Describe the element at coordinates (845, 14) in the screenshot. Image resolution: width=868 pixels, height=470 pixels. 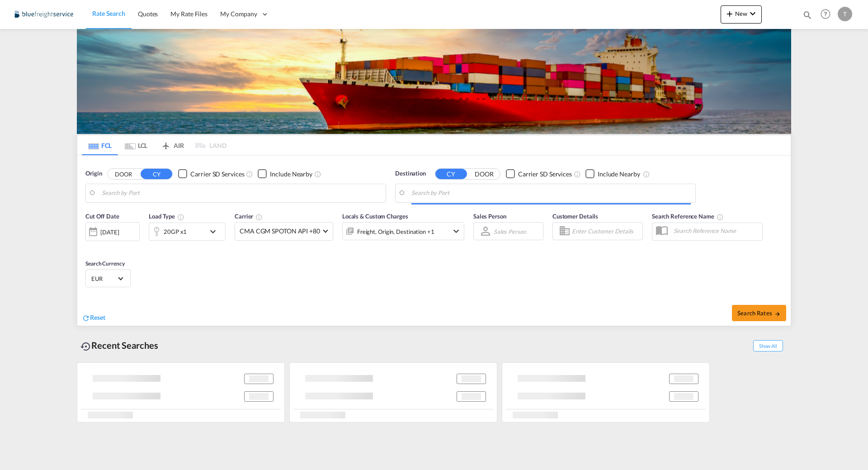
I see `div: T` at that location.